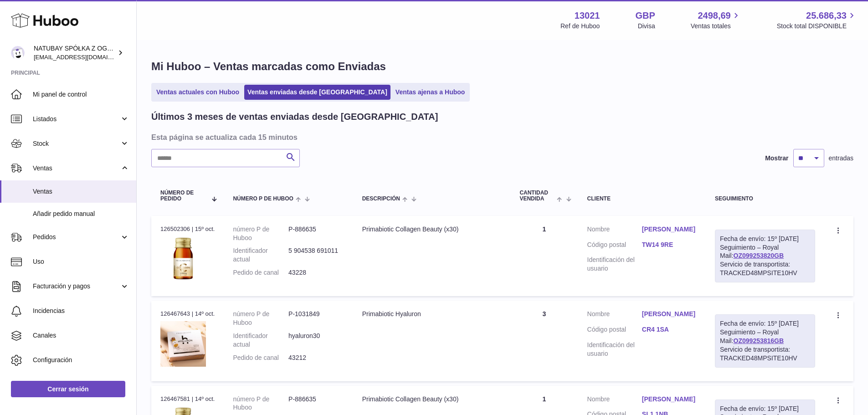 The image size is (868, 415). I want to click on a: 25.686,33 Stock total DISPONIBLE, so click(817, 20).